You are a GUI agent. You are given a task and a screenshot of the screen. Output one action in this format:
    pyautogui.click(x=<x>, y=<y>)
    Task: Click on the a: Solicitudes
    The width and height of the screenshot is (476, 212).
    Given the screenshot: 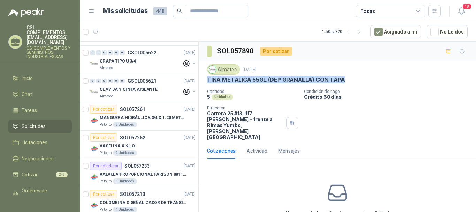 What is the action you would take?
    pyautogui.click(x=40, y=126)
    